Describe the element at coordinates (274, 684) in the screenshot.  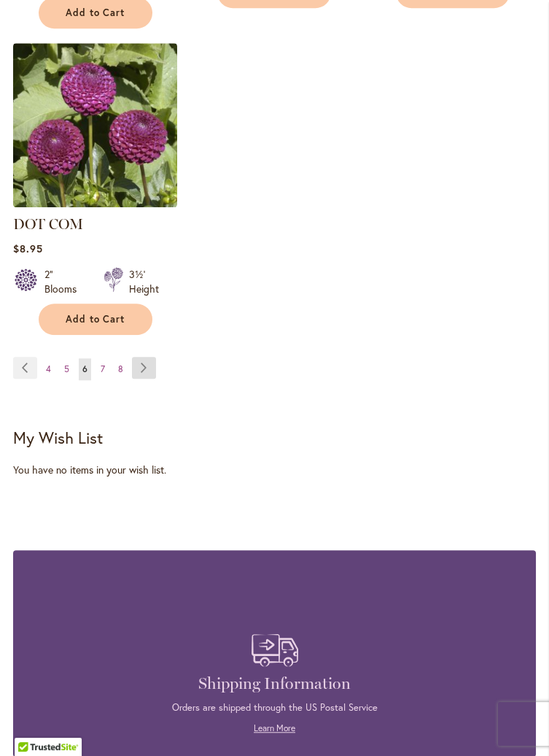
I see `h4: Shipping Information` at that location.